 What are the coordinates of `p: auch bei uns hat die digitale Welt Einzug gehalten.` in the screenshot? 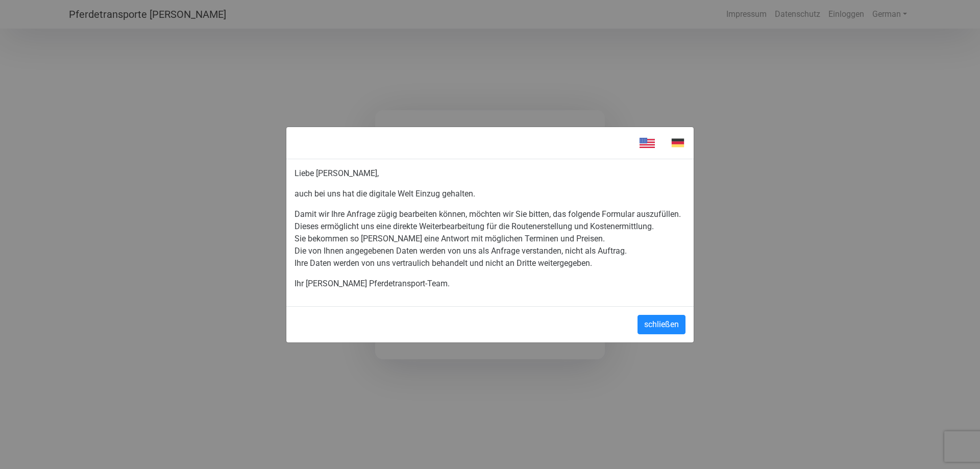 It's located at (490, 194).